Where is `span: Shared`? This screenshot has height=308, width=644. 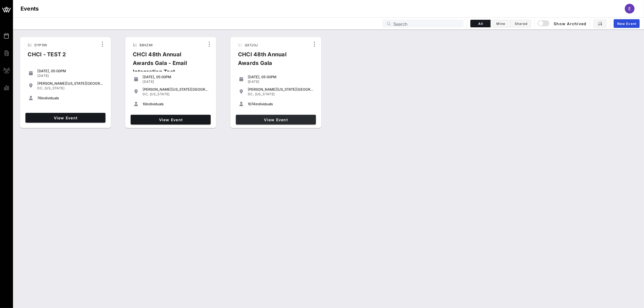
span: Shared is located at coordinates (521, 24).